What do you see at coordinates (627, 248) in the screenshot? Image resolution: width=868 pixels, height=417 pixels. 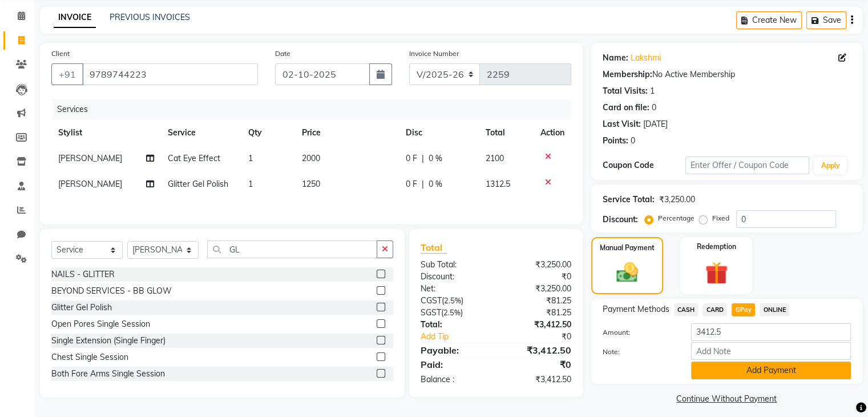 I see `label: Manual Payment` at bounding box center [627, 248].